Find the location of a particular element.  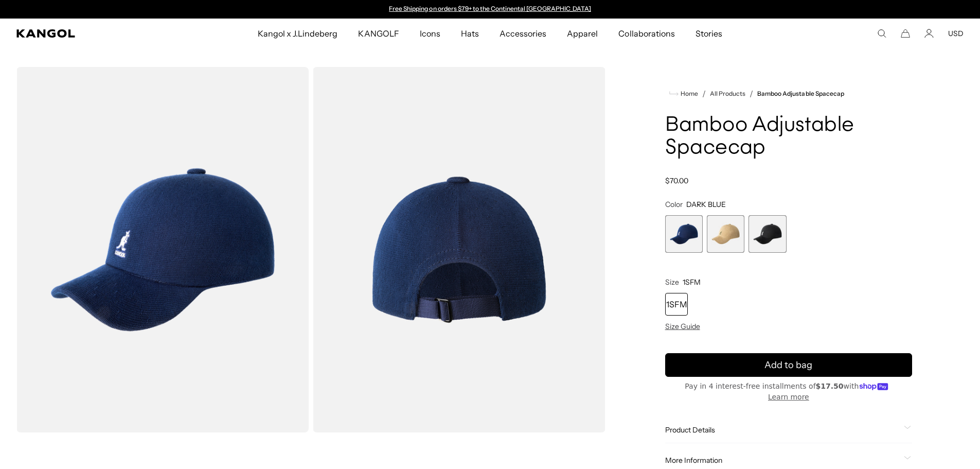

span: Product Details is located at coordinates (783, 430).